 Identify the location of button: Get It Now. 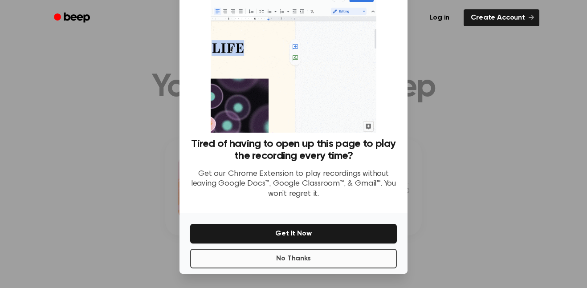
(293, 234).